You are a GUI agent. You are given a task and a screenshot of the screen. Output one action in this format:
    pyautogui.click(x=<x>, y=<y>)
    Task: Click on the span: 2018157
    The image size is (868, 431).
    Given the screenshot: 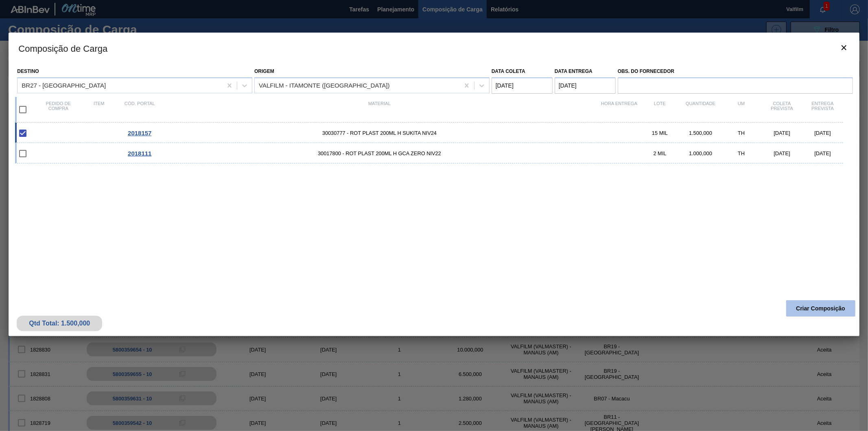 What is the action you would take?
    pyautogui.click(x=140, y=133)
    